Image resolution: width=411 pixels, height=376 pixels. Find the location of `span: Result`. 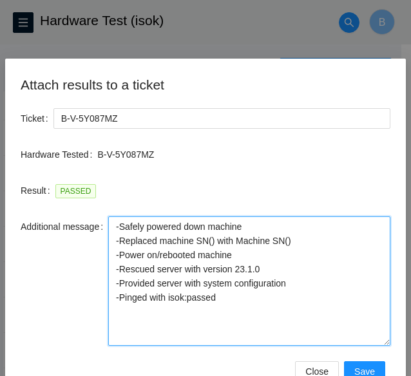

span: Result is located at coordinates (33, 191).